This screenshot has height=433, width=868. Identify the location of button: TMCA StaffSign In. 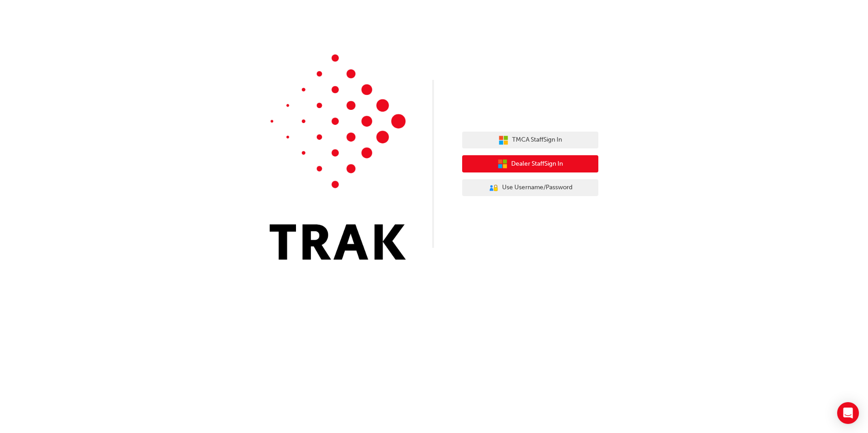
(531, 140).